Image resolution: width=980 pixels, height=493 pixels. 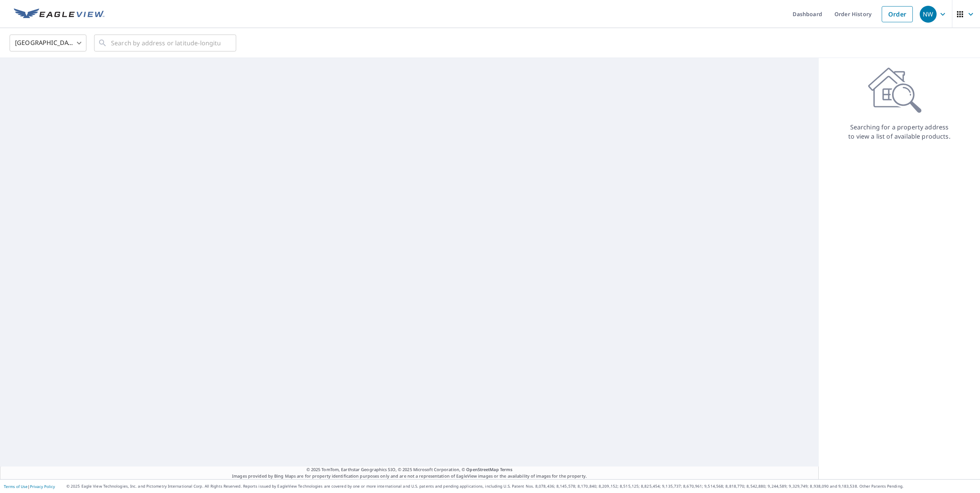 What do you see at coordinates (409, 469) in the screenshot?
I see `span: © 2025 TomTom, Earthstar Geographics SIO, © 2025 Microsoft Corporation, ©` at bounding box center [409, 469].